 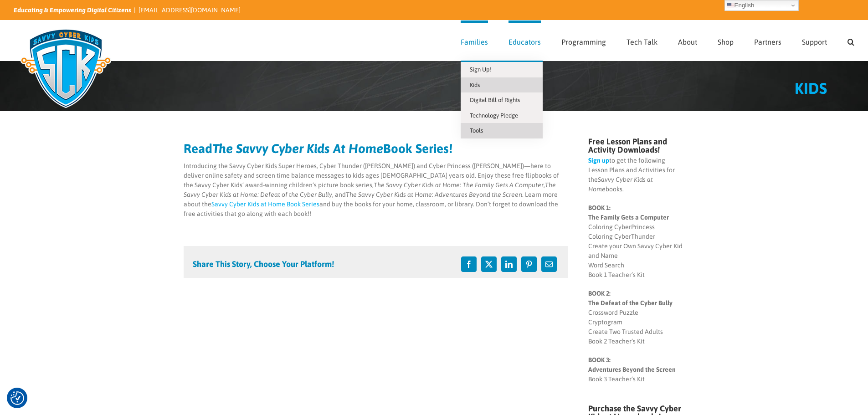 What do you see at coordinates (495, 100) in the screenshot?
I see `span: Digital Bill of Rights` at bounding box center [495, 100].